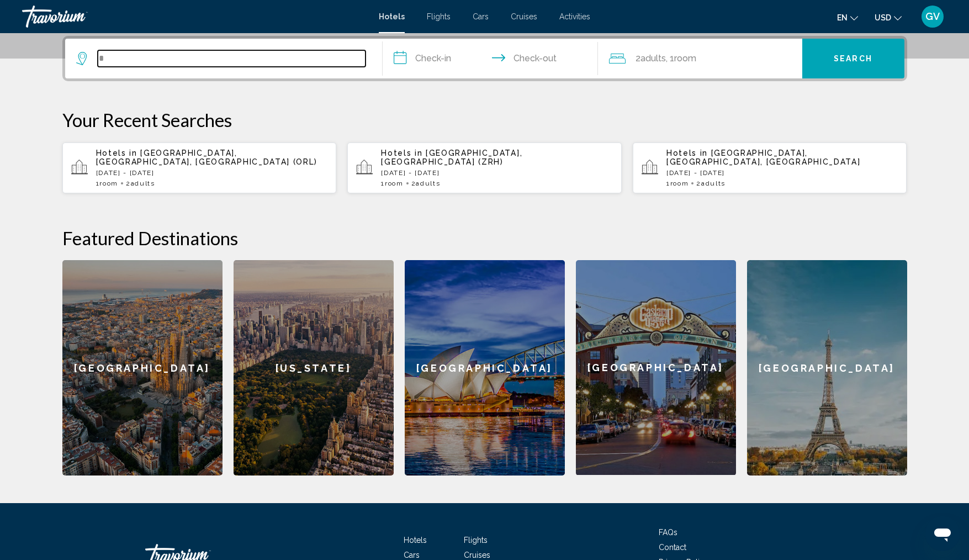 This screenshot has height=560, width=969. What do you see at coordinates (575, 17) in the screenshot?
I see `a: Activities` at bounding box center [575, 17].